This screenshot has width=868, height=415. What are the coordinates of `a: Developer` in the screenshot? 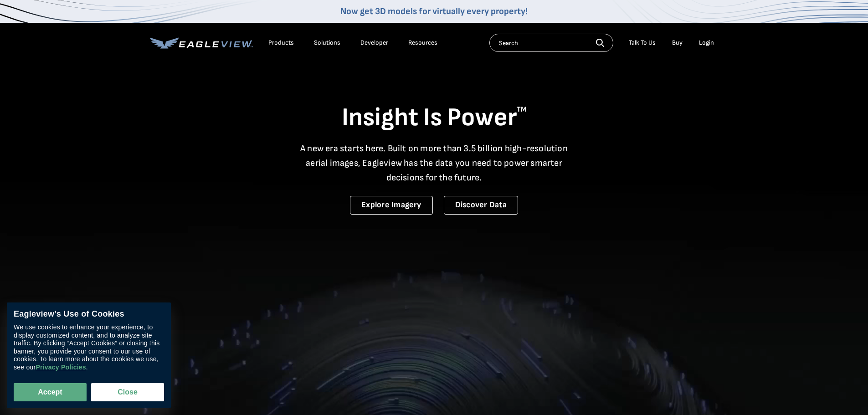 It's located at (374, 43).